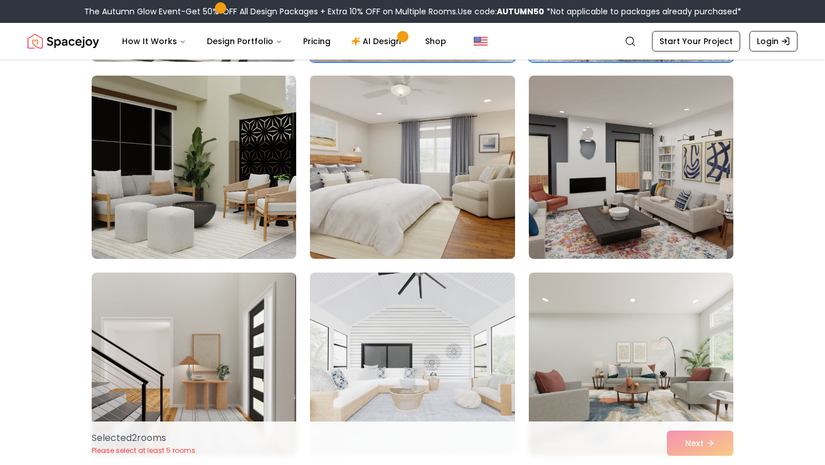 The height and width of the screenshot is (465, 825). Describe the element at coordinates (317, 41) in the screenshot. I see `a: Pricing` at that location.